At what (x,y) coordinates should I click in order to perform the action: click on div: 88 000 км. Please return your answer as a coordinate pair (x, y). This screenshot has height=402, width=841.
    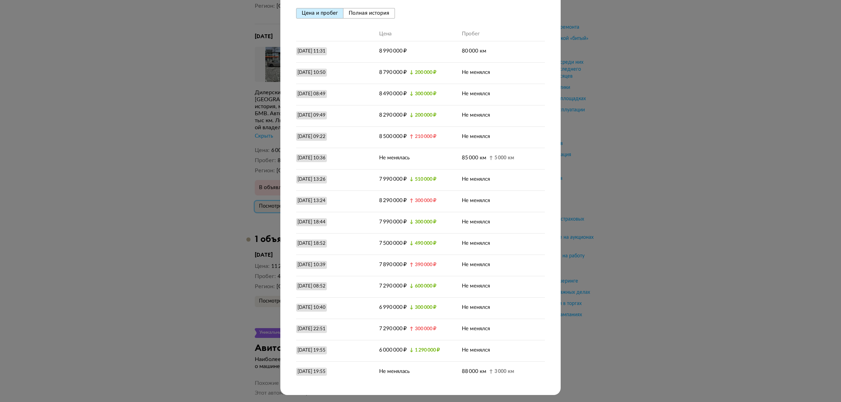
    Looking at the image, I should click on (488, 372).